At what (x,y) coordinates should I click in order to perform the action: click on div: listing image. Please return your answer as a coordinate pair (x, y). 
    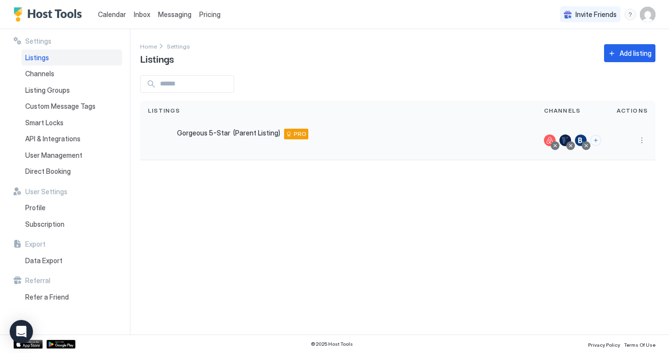
    Looking at the image, I should click on (160, 140).